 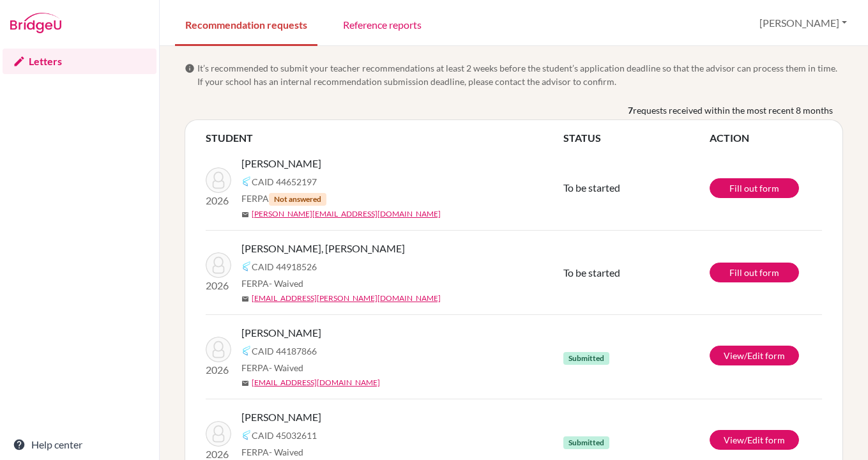 I want to click on img: Najmias, Isaac, so click(x=218, y=350).